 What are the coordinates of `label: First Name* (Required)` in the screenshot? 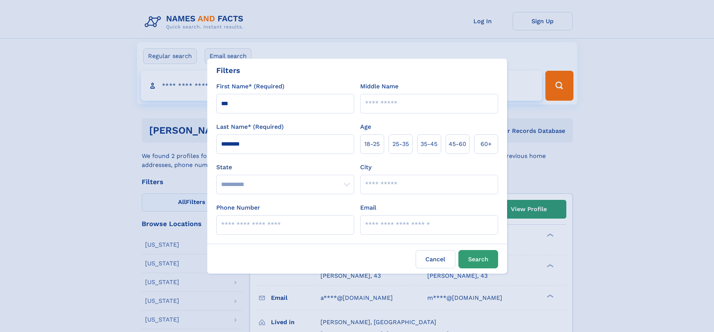 It's located at (250, 87).